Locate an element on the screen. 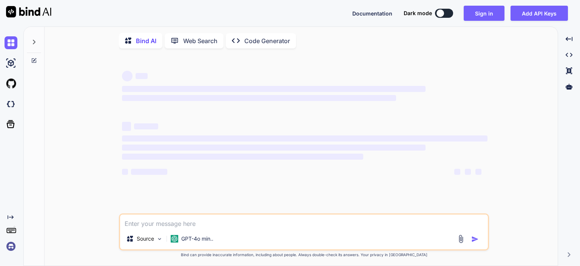 The width and height of the screenshot is (580, 266). img: Bind AI is located at coordinates (29, 12).